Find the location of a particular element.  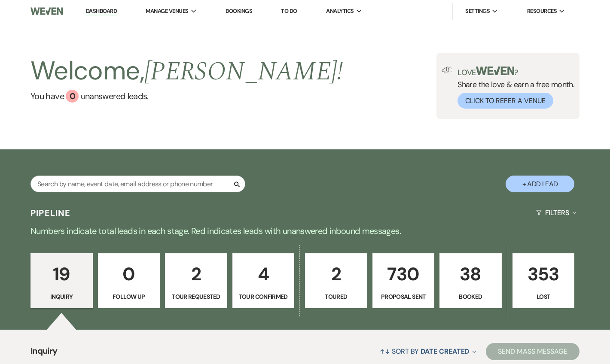

p: 19 is located at coordinates (62, 274).